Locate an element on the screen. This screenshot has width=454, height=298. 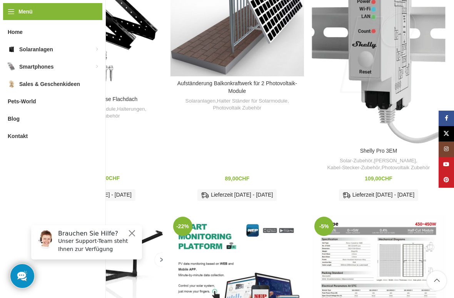
a: Aufständerung Balkonkraftwerk für 2 Photovoltaik-Module is located at coordinates (237, 87).